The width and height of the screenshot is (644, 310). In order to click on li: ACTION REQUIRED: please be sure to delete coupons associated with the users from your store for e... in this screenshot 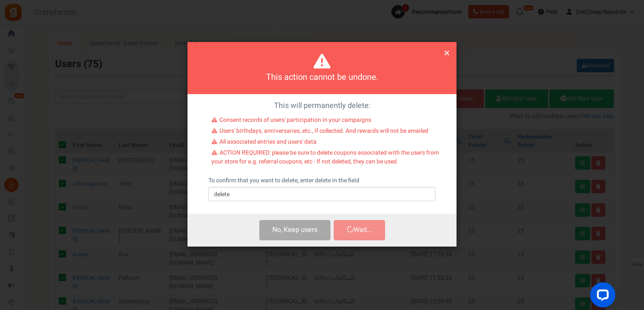, I will do `click(325, 158)`.